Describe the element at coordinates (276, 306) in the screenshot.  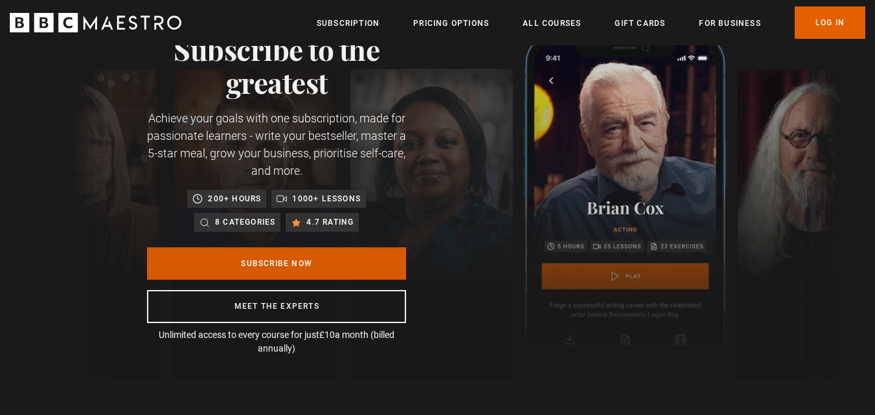
I see `a: Meet the experts` at that location.